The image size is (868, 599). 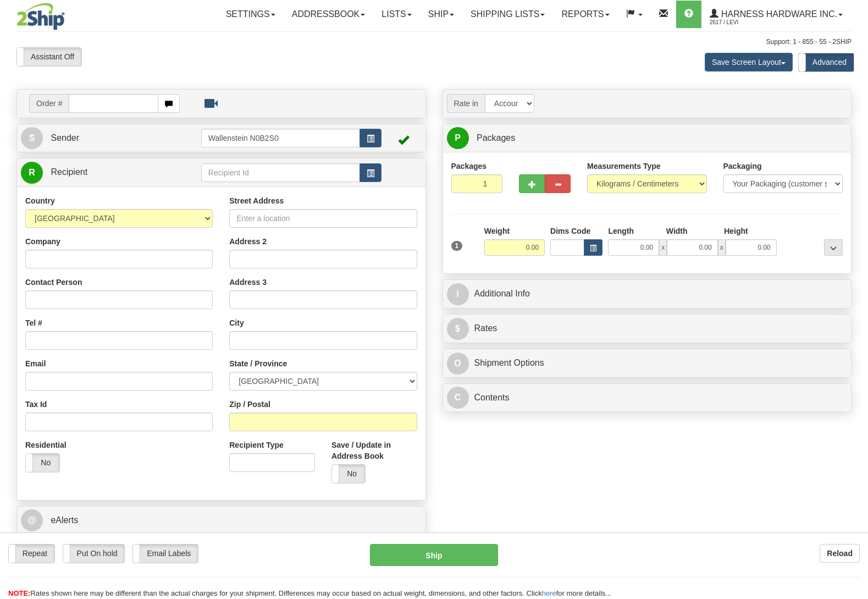 What do you see at coordinates (111, 138) in the screenshot?
I see `a: S Sender` at bounding box center [111, 138].